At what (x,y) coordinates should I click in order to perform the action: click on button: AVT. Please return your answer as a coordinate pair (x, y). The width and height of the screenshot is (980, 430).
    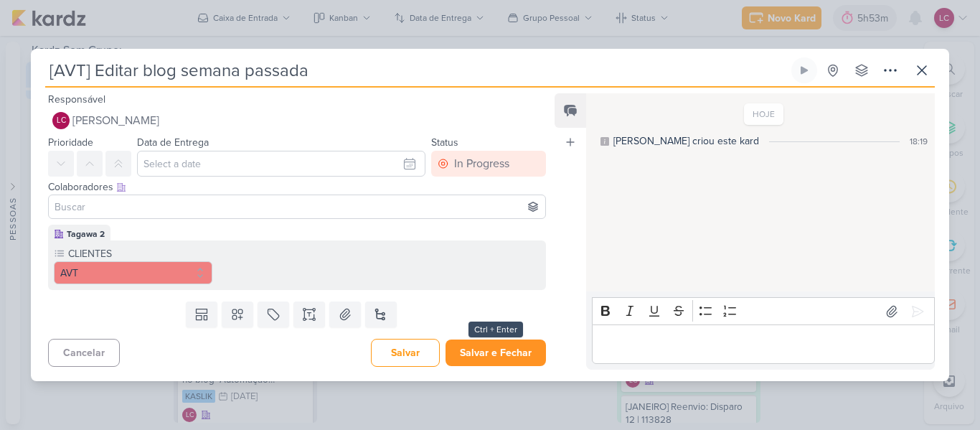
    Looking at the image, I should click on (133, 273).